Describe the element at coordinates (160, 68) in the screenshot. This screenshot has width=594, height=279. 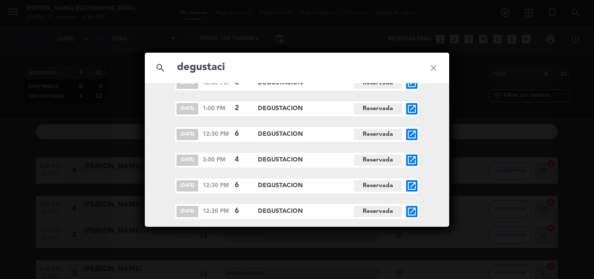
I see `i: search` at that location.